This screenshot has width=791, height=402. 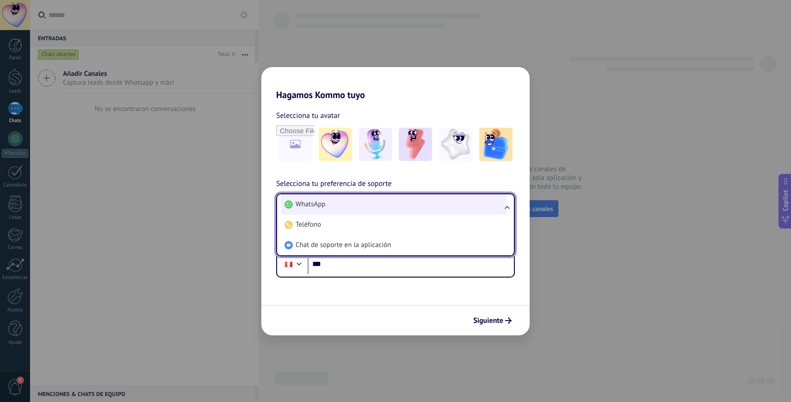 I want to click on span: WhatsApp, so click(x=310, y=204).